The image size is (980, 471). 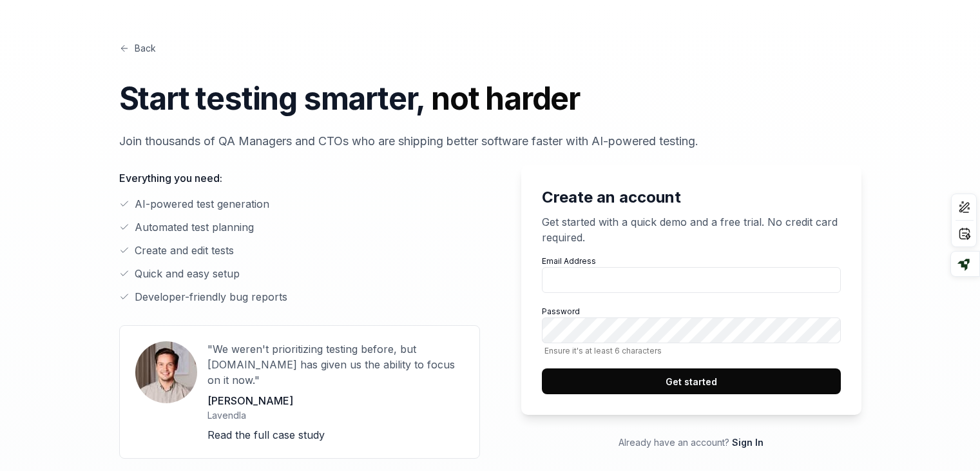 What do you see at coordinates (505, 98) in the screenshot?
I see `span: not harder` at bounding box center [505, 98].